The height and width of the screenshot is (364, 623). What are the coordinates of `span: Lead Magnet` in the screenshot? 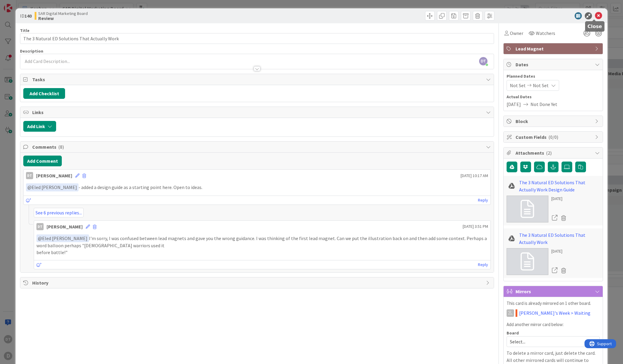 It's located at (554, 48).